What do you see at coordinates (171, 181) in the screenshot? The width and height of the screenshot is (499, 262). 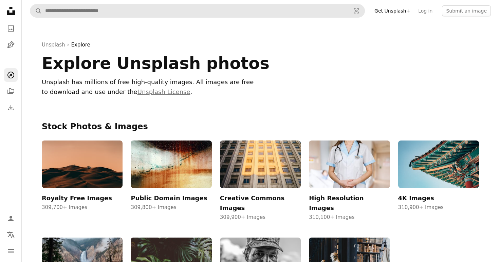 I see `a: Public Domain Images309,800+ Images` at bounding box center [171, 181].